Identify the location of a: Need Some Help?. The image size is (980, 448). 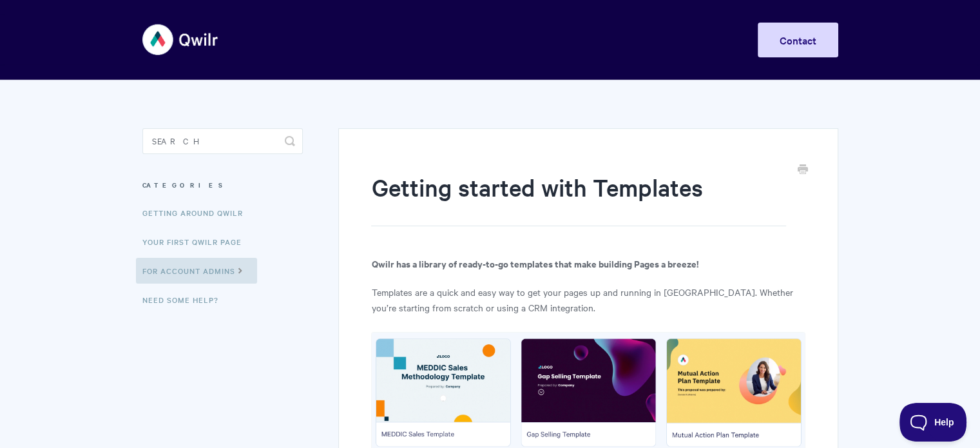
(185, 300).